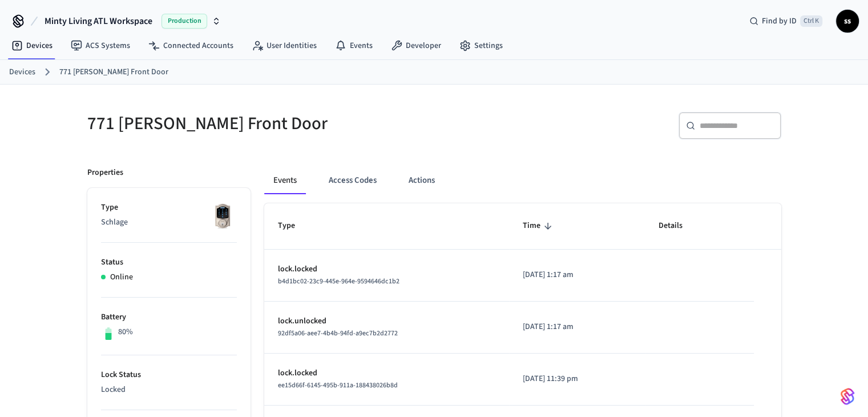  I want to click on p: lock.unlocked, so click(387, 321).